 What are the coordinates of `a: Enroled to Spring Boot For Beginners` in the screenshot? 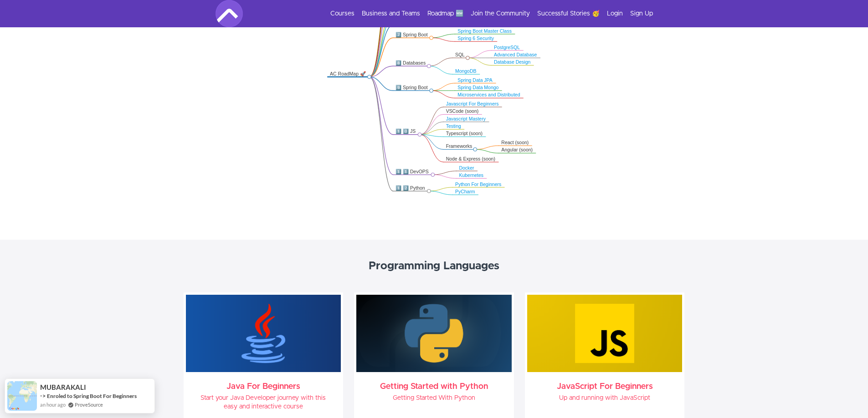 It's located at (92, 396).